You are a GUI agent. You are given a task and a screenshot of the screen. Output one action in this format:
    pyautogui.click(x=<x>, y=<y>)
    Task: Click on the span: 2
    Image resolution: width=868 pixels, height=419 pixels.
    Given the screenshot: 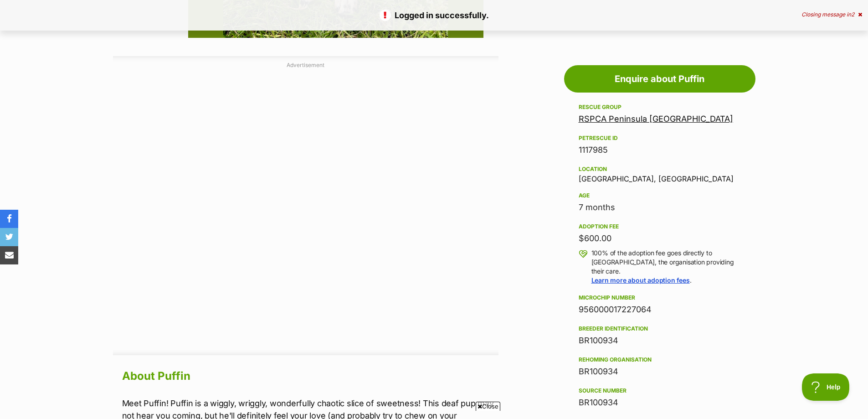 What is the action you would take?
    pyautogui.click(x=852, y=14)
    